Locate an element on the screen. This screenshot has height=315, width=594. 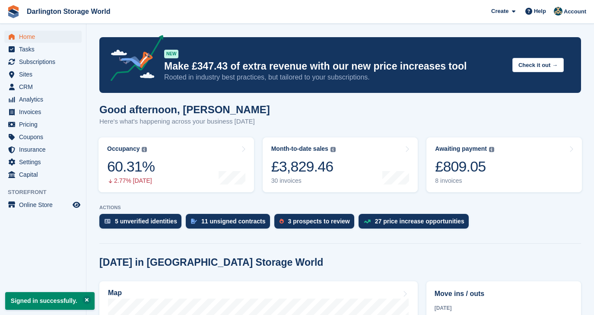
span: Online Store is located at coordinates (45, 205).